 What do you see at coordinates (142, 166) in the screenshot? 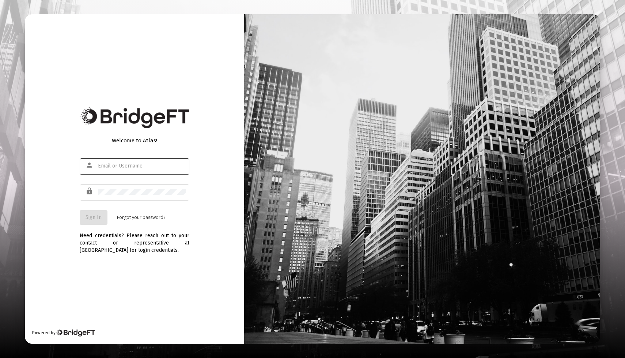
I see `input: Email or Username` at bounding box center [142, 166].